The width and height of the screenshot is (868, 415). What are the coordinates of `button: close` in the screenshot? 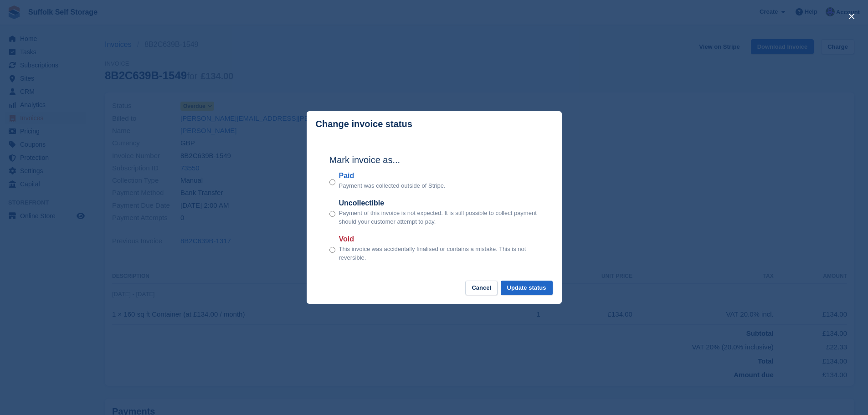 It's located at (851, 16).